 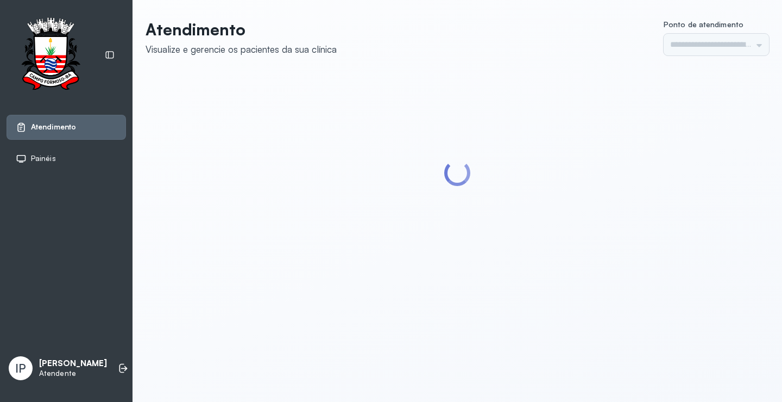 What do you see at coordinates (66, 127) in the screenshot?
I see `a: Atendimento` at bounding box center [66, 127].